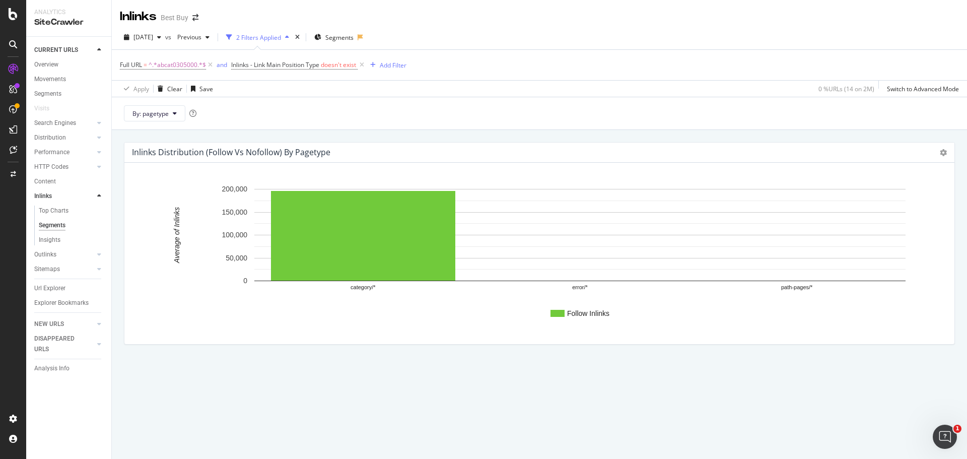 The height and width of the screenshot is (459, 967). I want to click on a: HTTP Codes, so click(64, 167).